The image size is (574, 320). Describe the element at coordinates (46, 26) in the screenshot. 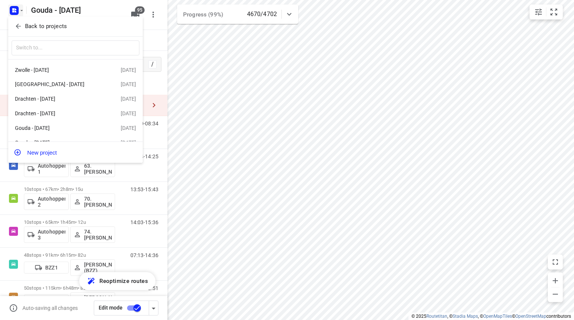

I see `p: Back to projects` at that location.